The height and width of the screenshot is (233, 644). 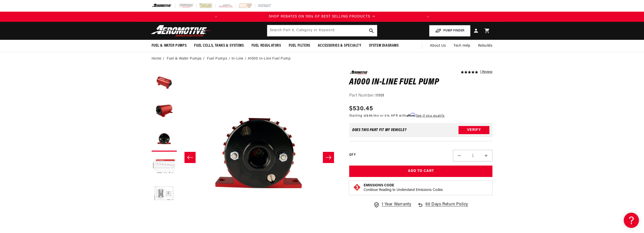 What do you see at coordinates (164, 83) in the screenshot?
I see `button: Load image 1 in gallery view` at bounding box center [164, 83].